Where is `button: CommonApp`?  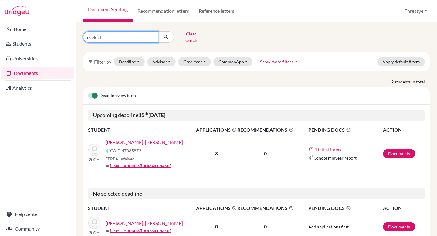 button: CommonApp is located at coordinates (233, 62).